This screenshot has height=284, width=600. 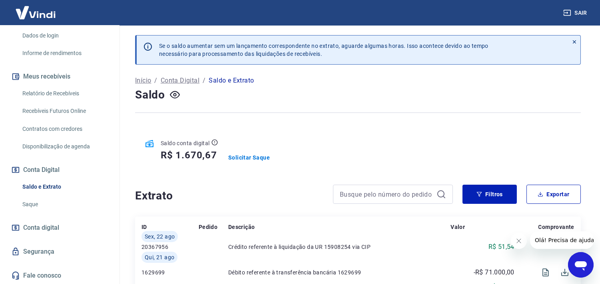 What do you see at coordinates (545, 273) in the screenshot?
I see `span: Visualizar` at bounding box center [545, 273].